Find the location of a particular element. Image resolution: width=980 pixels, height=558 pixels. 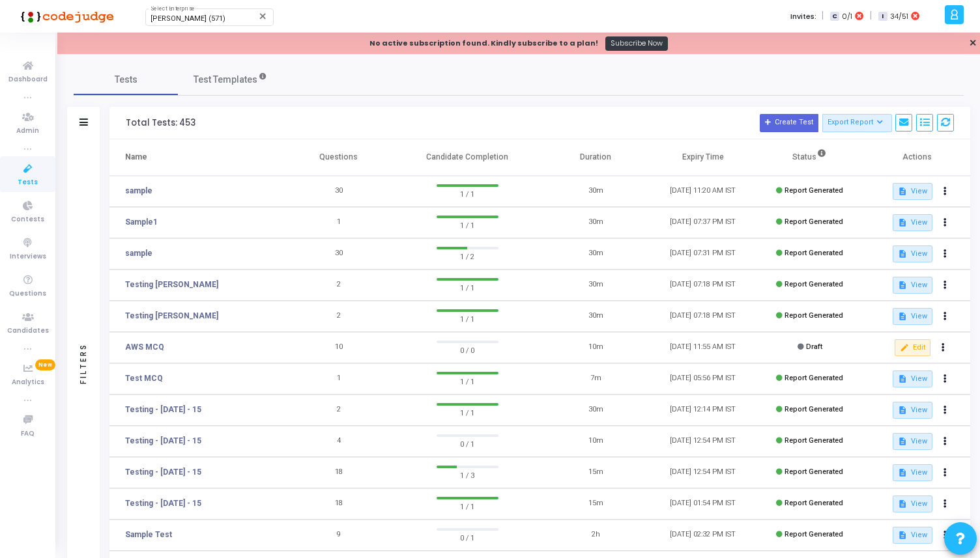

a: Subscribe Now is located at coordinates (637, 44).